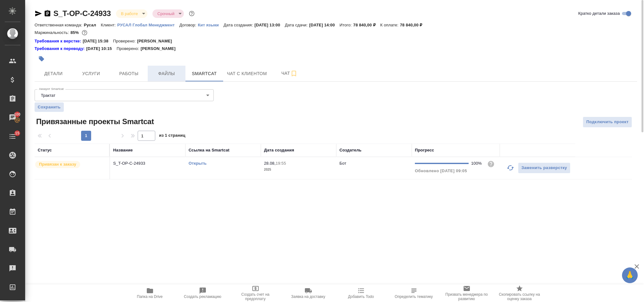  I want to click on span: Кратко детали заказа, so click(599, 14).